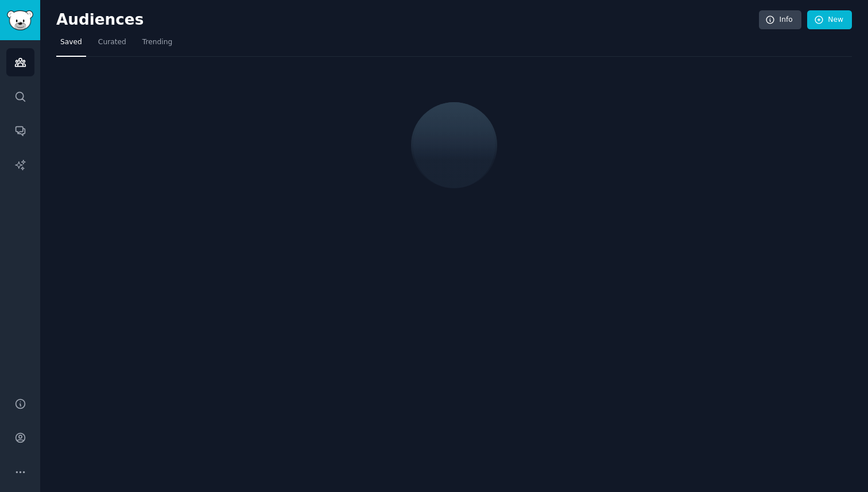  Describe the element at coordinates (408, 20) in the screenshot. I see `h2: Audiences` at that location.